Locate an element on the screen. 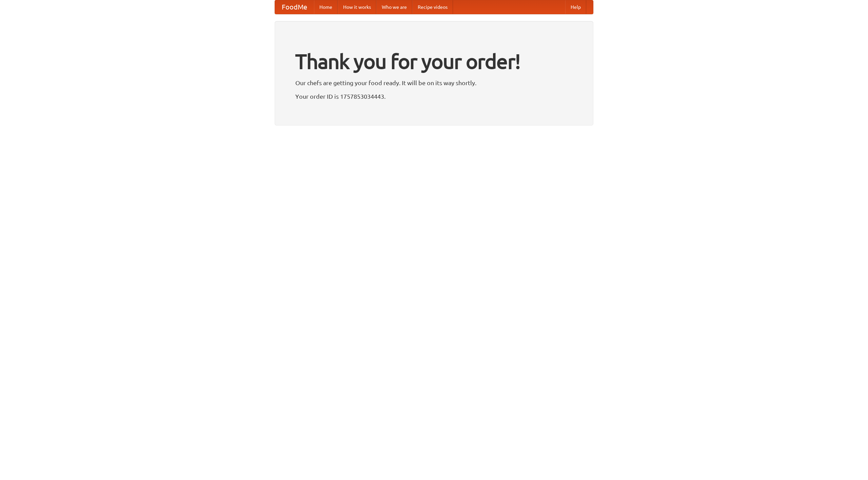 This screenshot has width=868, height=480. a: Help is located at coordinates (576, 7).